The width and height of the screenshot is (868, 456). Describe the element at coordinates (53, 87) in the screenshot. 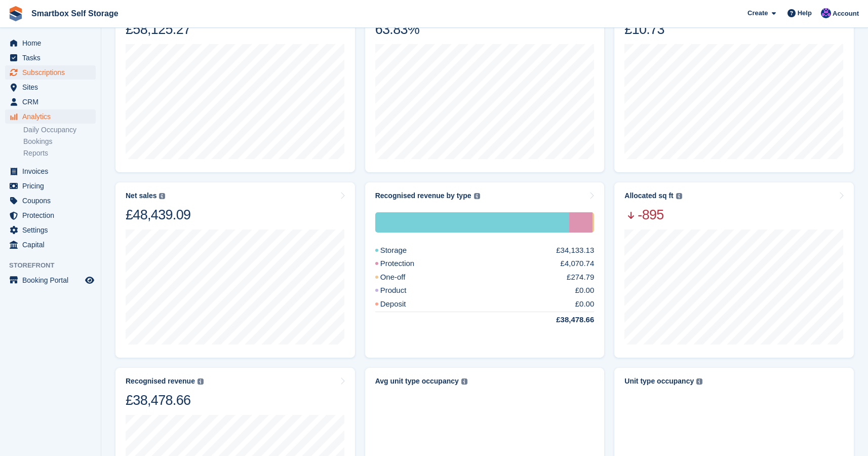

I see `span: Sites` at that location.